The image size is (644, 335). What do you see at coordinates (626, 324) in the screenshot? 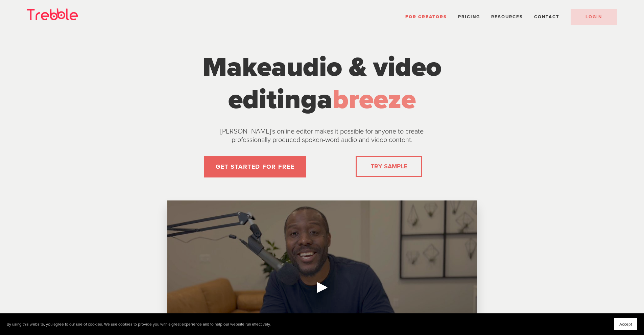
I see `button: Accept` at bounding box center [626, 324].